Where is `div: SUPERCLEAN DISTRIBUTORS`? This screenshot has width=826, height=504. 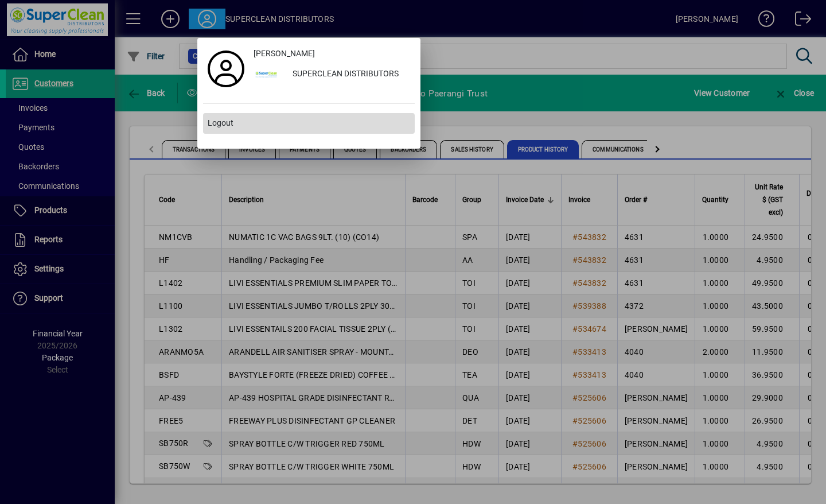 div: SUPERCLEAN DISTRIBUTORS is located at coordinates (349, 74).